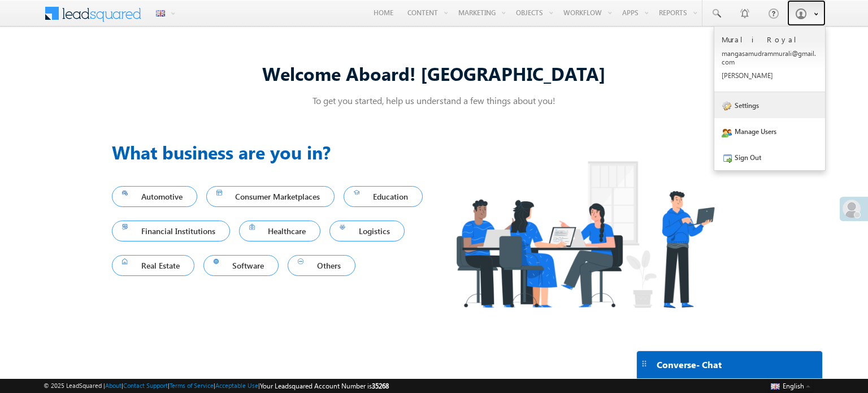 This screenshot has height=393, width=868. What do you see at coordinates (145, 385) in the screenshot?
I see `a: Contact Support` at bounding box center [145, 385].